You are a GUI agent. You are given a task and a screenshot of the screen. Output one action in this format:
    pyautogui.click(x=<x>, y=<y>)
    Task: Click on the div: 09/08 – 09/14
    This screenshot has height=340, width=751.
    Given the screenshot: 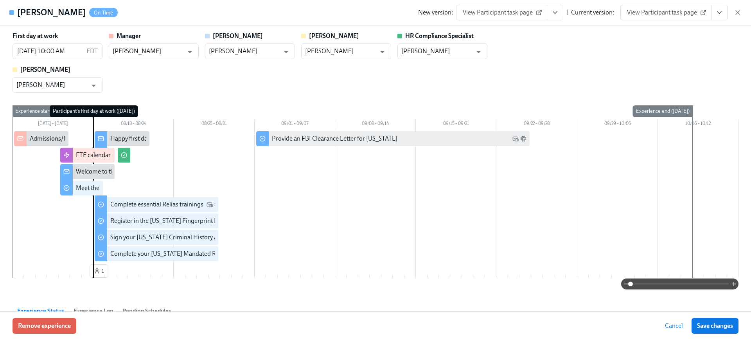 What is the action you would take?
    pyautogui.click(x=376, y=124)
    